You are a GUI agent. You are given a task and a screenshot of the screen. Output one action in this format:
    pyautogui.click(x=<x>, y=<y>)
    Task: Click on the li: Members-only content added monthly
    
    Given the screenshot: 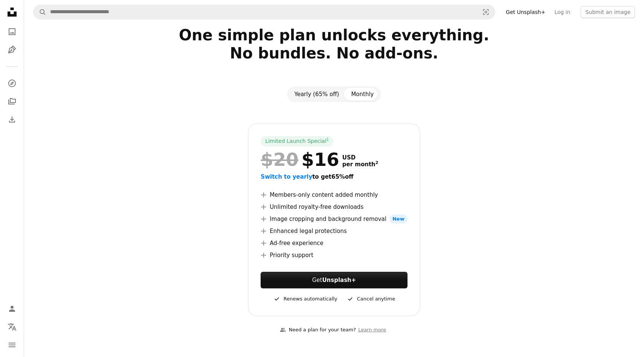 What is the action you would take?
    pyautogui.click(x=334, y=195)
    